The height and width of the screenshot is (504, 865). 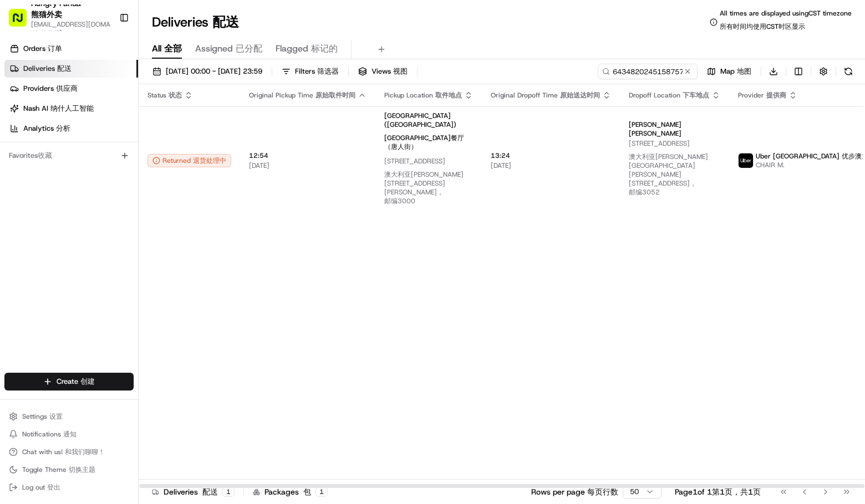 What do you see at coordinates (69, 416) in the screenshot?
I see `button: Settings 设置` at bounding box center [69, 416].